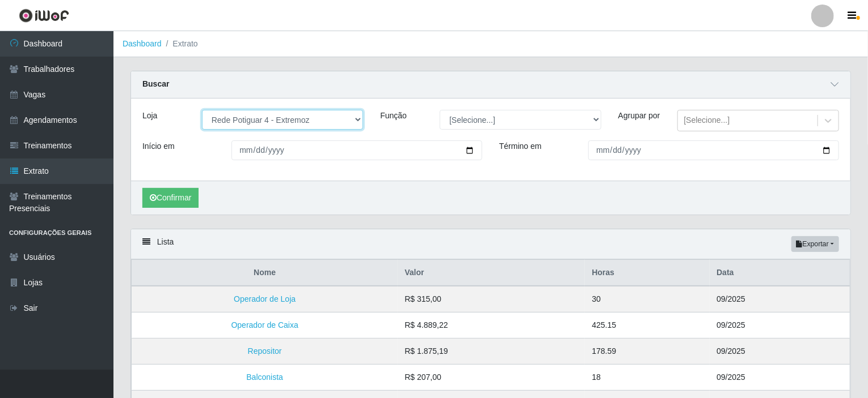 This screenshot has width=868, height=398. I want to click on td: R$ 207,00, so click(491, 378).